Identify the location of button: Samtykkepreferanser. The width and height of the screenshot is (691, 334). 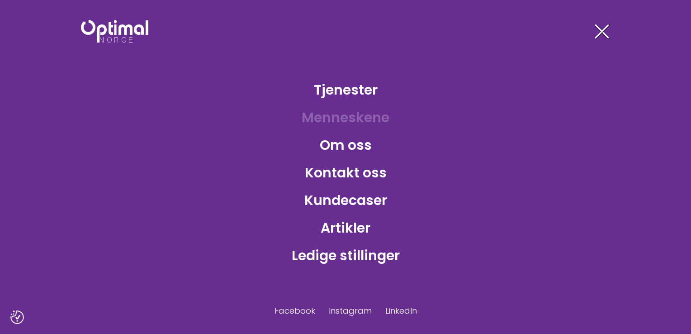
(17, 317).